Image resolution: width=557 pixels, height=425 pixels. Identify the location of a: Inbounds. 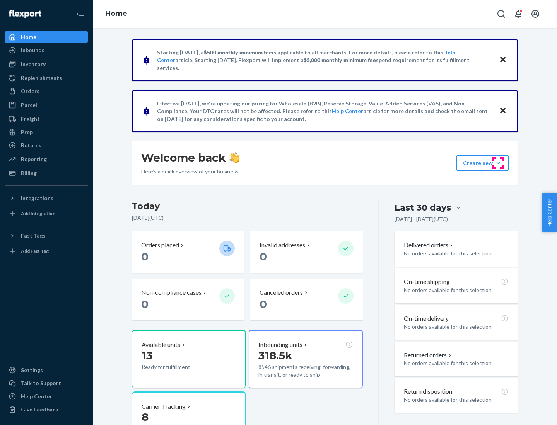
(46, 50).